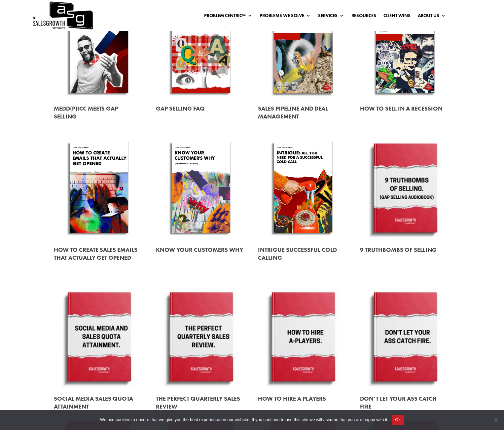  Describe the element at coordinates (331, 17) in the screenshot. I see `a: Services` at that location.